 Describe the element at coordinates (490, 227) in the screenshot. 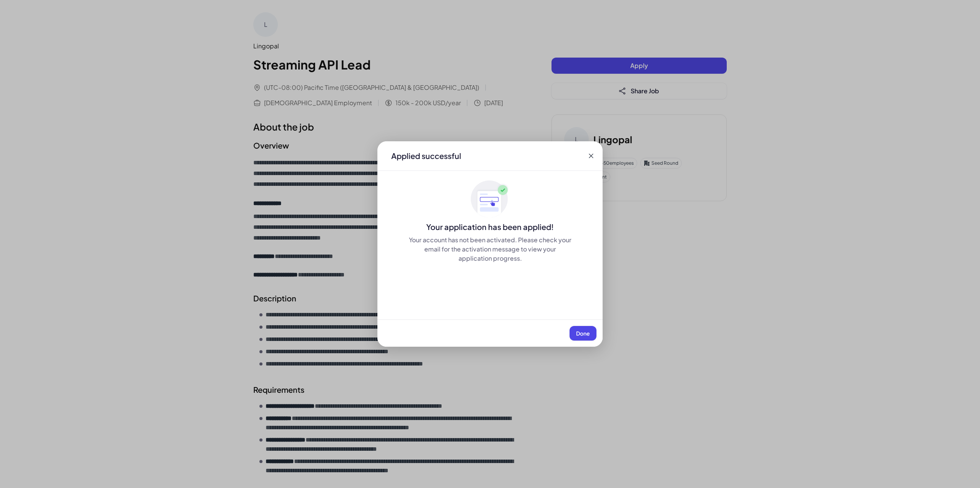

I see `div: Your application has been applied!` at that location.